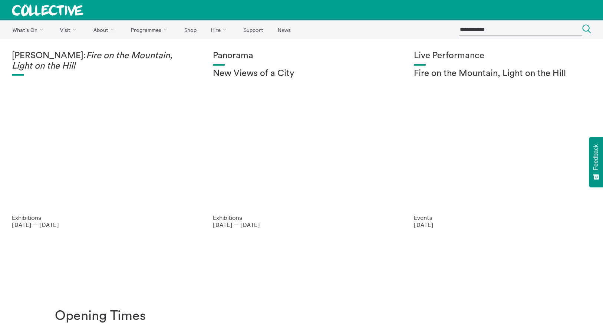 The height and width of the screenshot is (324, 603). I want to click on h2: Fire on the Mountain, Light on the Hill, so click(503, 74).